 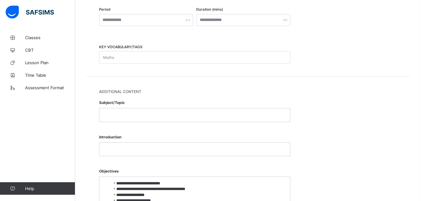 What do you see at coordinates (50, 189) in the screenshot?
I see `span: Help` at bounding box center [50, 189].